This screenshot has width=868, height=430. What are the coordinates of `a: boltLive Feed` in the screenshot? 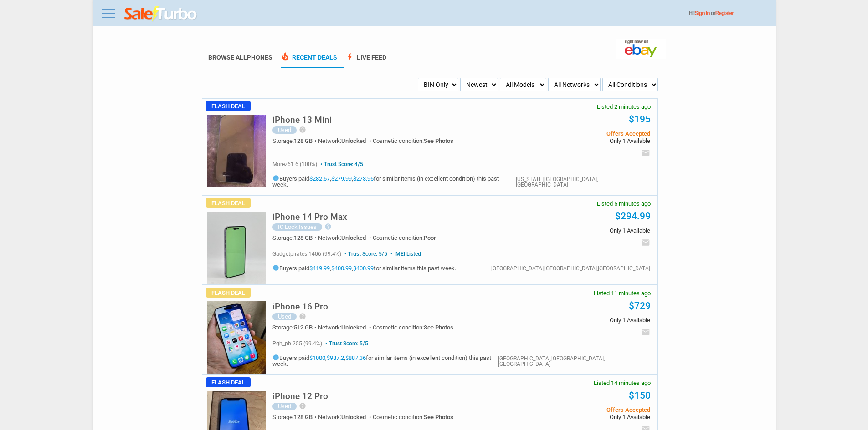 It's located at (366, 60).